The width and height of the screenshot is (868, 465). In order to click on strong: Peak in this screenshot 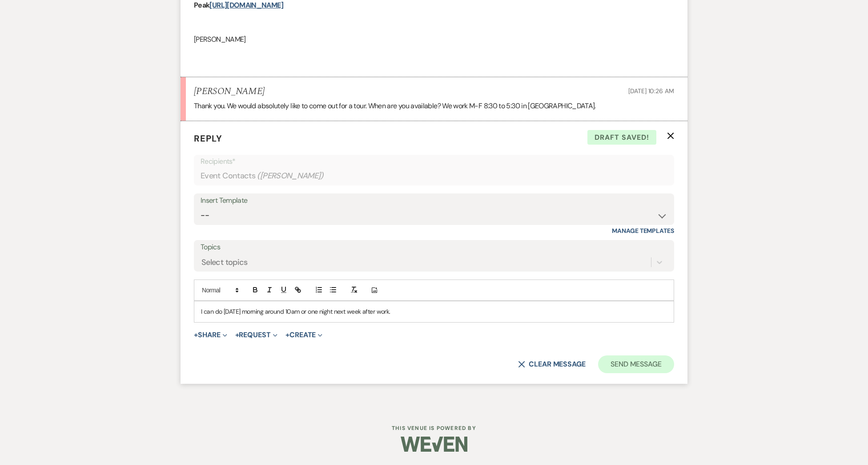, I will do `click(201, 5)`.